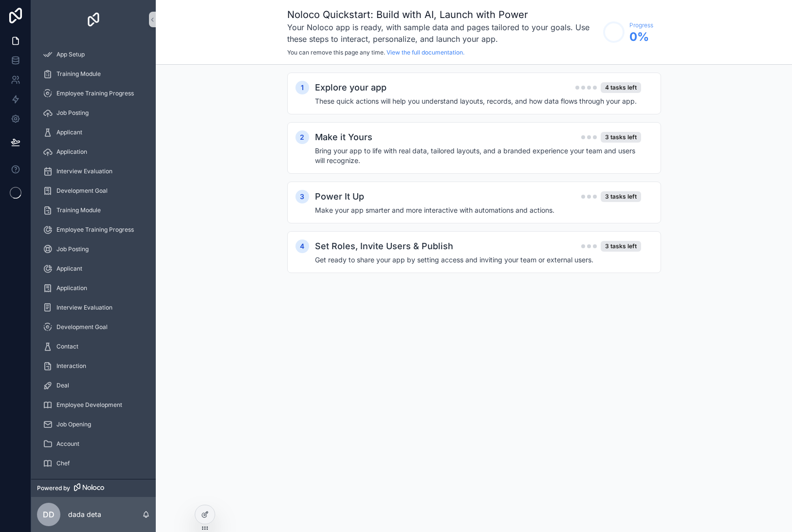 The height and width of the screenshot is (532, 792). What do you see at coordinates (351, 88) in the screenshot?
I see `h2: Explore your app` at bounding box center [351, 88].